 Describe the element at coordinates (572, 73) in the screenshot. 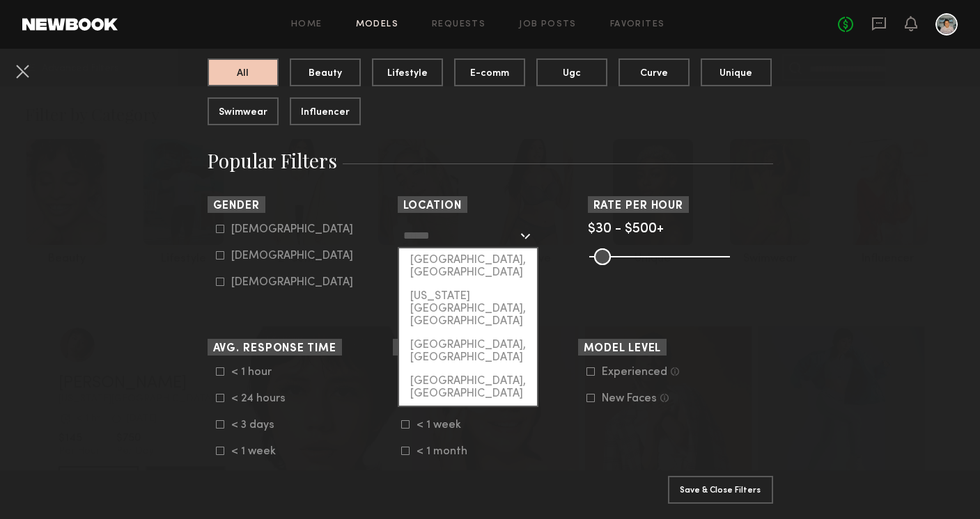

I see `button: Ugc` at that location.